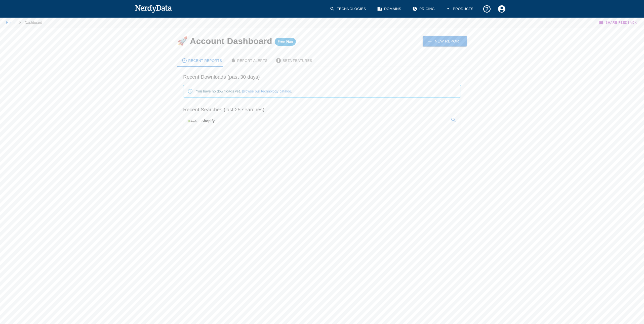 The width and height of the screenshot is (644, 324). What do you see at coordinates (244, 91) in the screenshot?
I see `div: You have no downloads yet. .` at bounding box center [244, 91].